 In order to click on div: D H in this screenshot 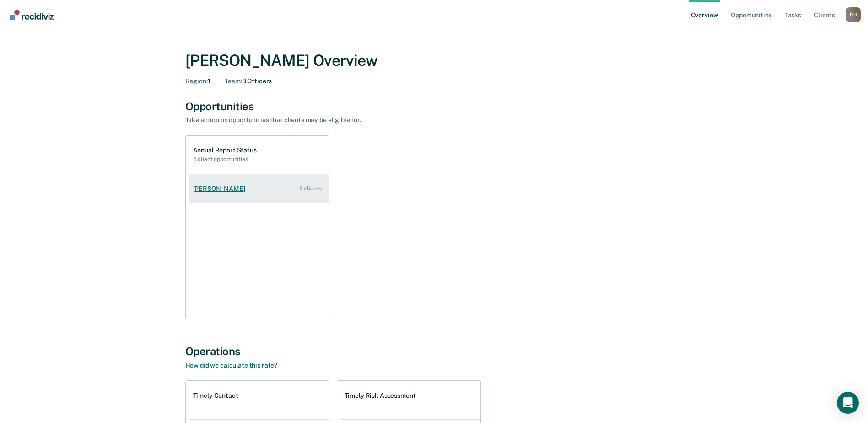, I will do `click(854, 14)`.